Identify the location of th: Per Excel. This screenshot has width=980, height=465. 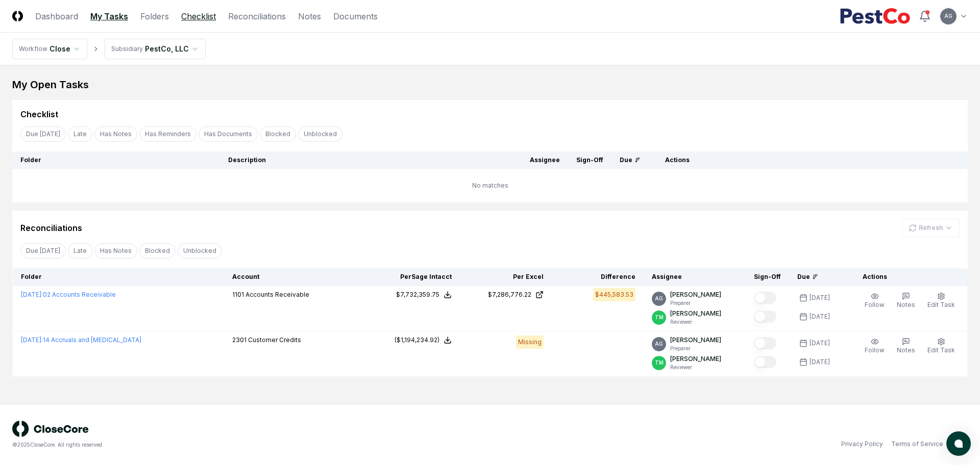
(506, 277).